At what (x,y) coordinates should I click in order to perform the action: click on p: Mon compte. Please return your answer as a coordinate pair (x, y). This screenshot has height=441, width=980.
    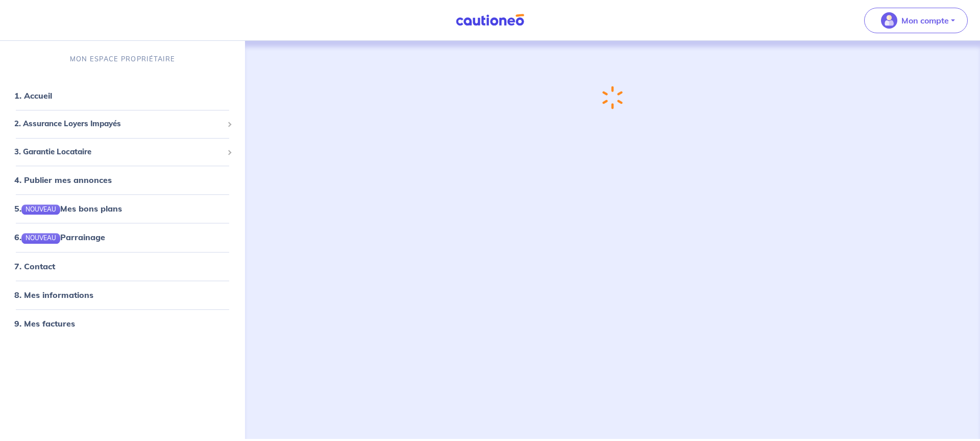
    Looking at the image, I should click on (924, 20).